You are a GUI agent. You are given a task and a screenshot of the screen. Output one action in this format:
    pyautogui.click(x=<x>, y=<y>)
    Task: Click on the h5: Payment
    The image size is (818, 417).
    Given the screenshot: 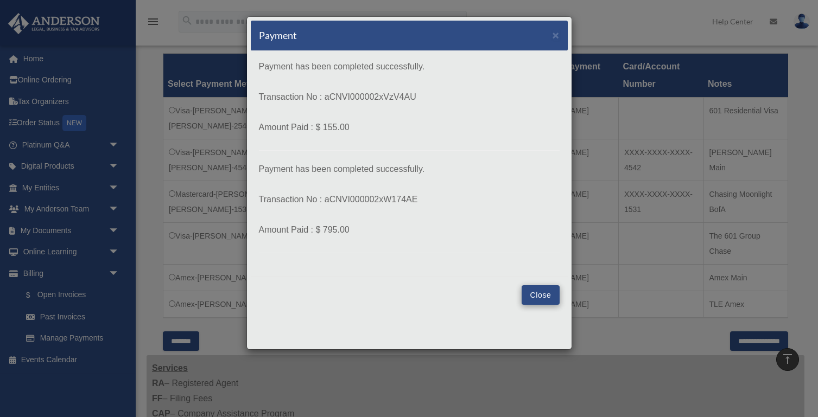 What is the action you would take?
    pyautogui.click(x=278, y=35)
    